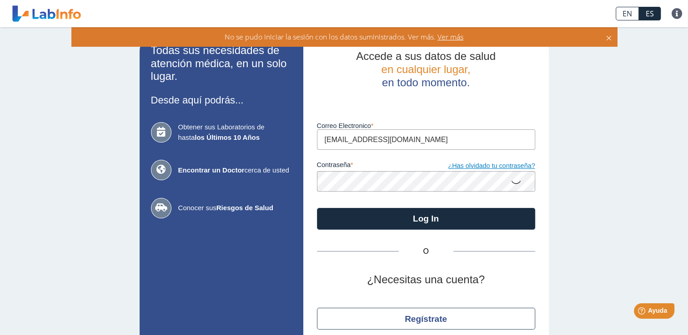  Describe the element at coordinates (235, 170) in the screenshot. I see `span: cerca de usted` at that location.